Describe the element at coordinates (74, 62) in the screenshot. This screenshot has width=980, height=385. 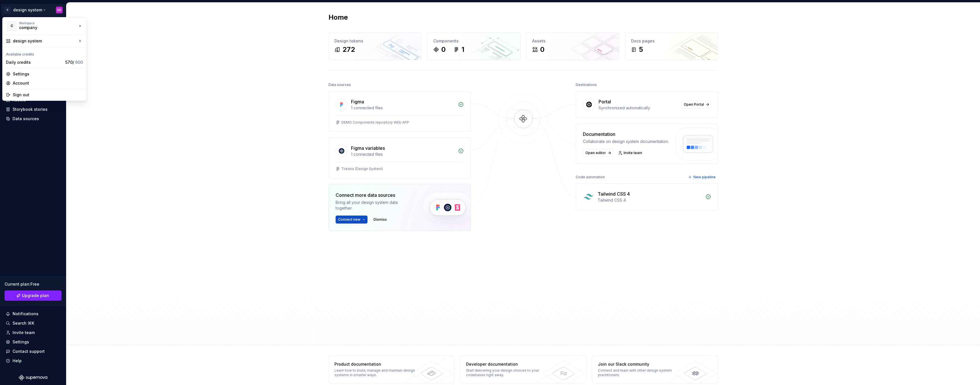
I see `span: 570 /` at that location.